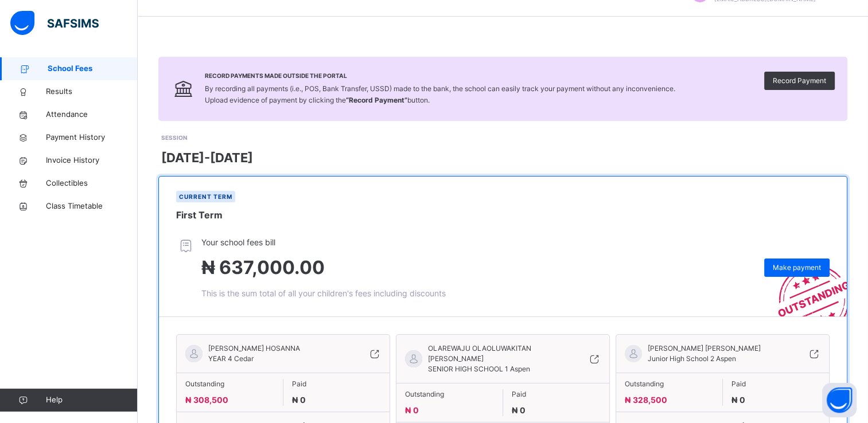  What do you see at coordinates (92, 114) in the screenshot?
I see `span: Attendance` at bounding box center [92, 114].